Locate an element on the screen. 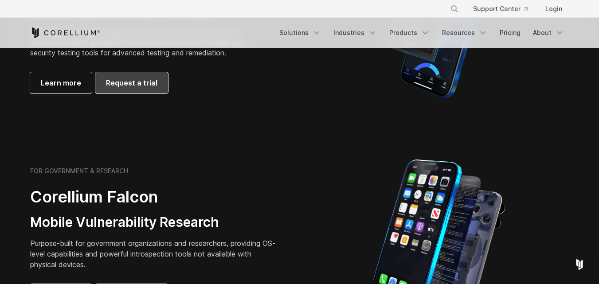  a: Resources is located at coordinates (465, 33).